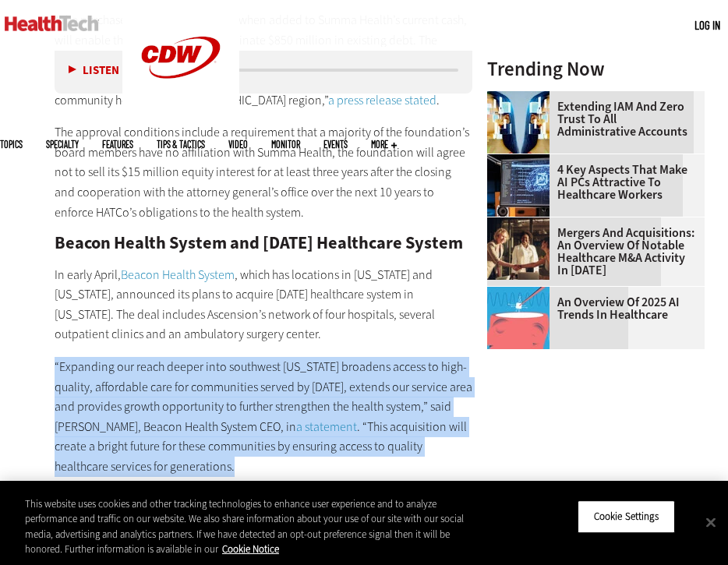  I want to click on a: Video, so click(237, 144).